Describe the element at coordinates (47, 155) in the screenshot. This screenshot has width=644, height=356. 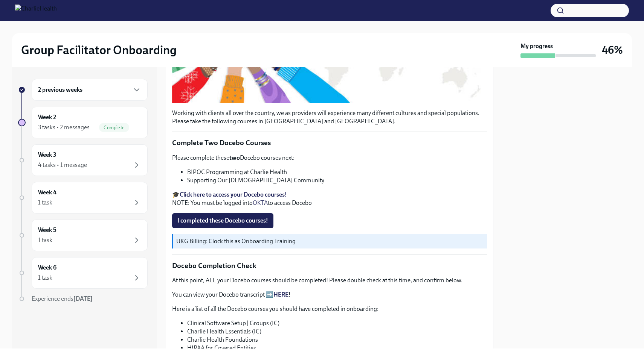
I see `h6: Week 3` at that location.